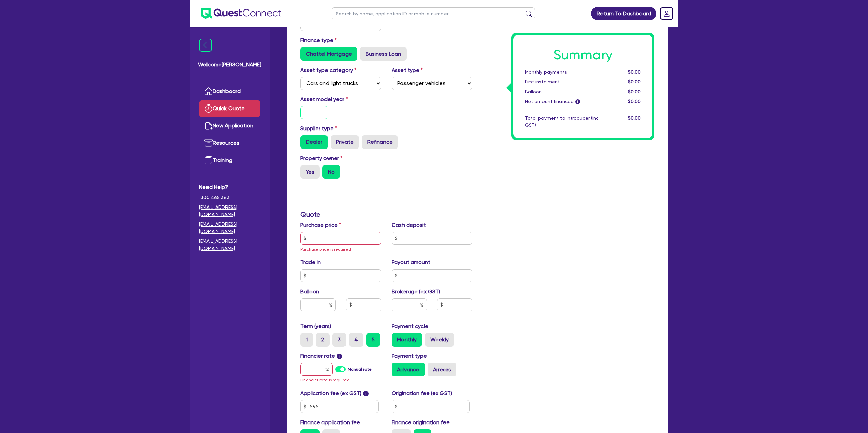 This screenshot has height=433, width=868. What do you see at coordinates (407, 340) in the screenshot?
I see `label: Monthly` at bounding box center [407, 340].